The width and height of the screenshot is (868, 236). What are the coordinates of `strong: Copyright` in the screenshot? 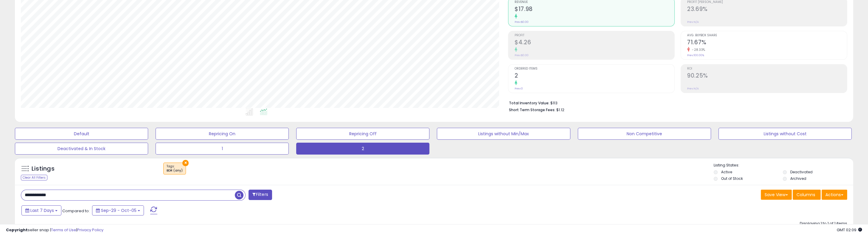 It's located at (17, 230).